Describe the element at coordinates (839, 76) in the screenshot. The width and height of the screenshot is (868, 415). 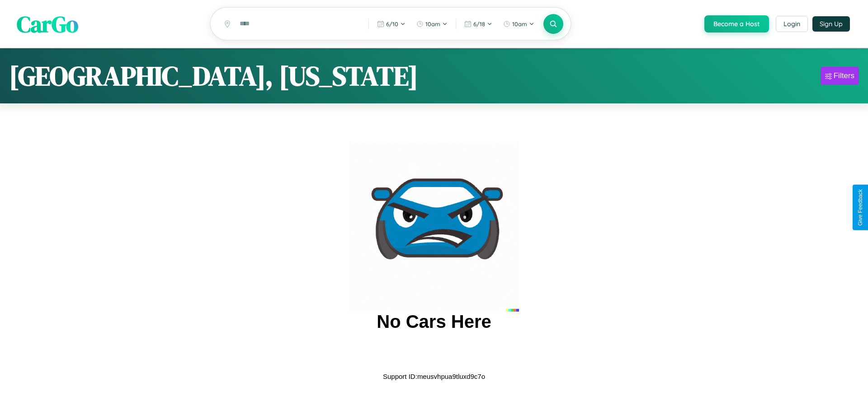
I see `button: Filters` at that location.